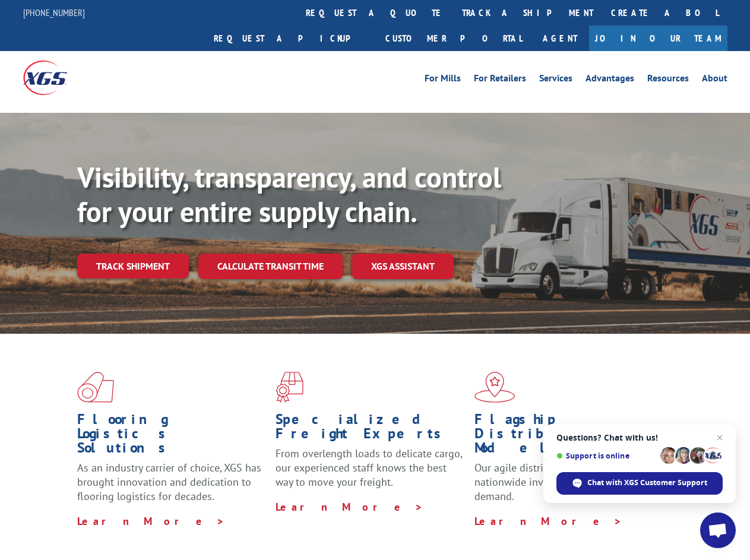  Describe the element at coordinates (719, 438) in the screenshot. I see `span: Close chat` at that location.